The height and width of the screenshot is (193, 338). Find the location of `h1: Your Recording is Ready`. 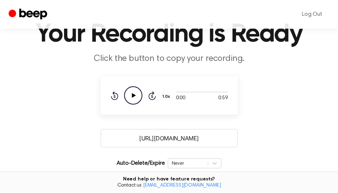

h1: Your Recording is Ready is located at coordinates (169, 34).